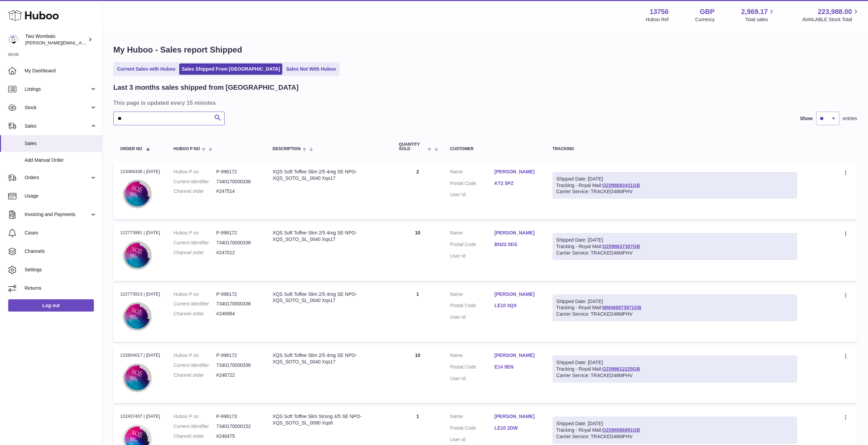 Image resolution: width=868 pixels, height=445 pixels. I want to click on a: KT2 5PZ, so click(517, 183).